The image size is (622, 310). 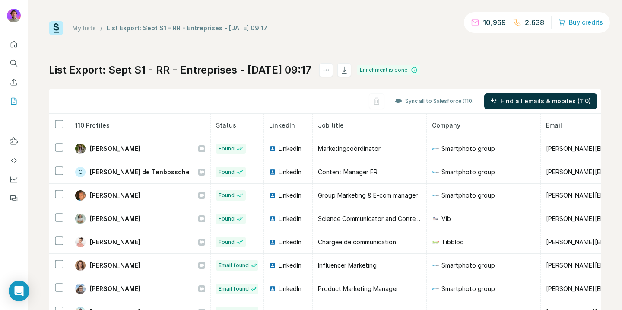 I want to click on span: Vib, so click(x=446, y=219).